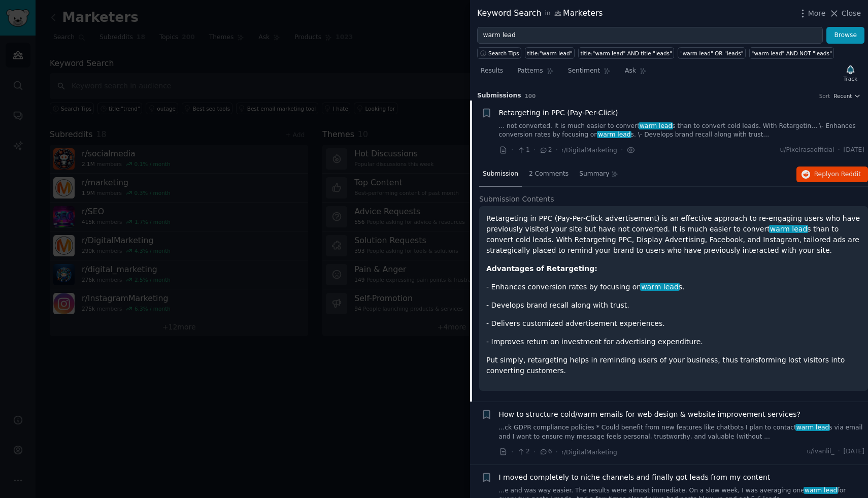 This screenshot has width=868, height=498. Describe the element at coordinates (530, 96) in the screenshot. I see `span: 100` at that location.